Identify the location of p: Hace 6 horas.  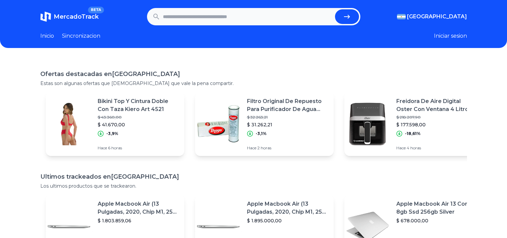
(138, 148).